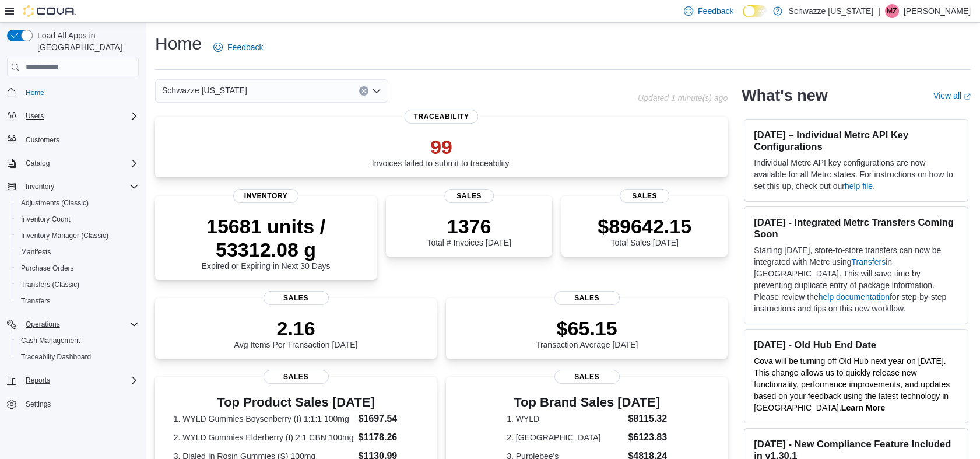 The width and height of the screenshot is (980, 459). What do you see at coordinates (65, 236) in the screenshot?
I see `a: Inventory Manager (Classic)` at bounding box center [65, 236].